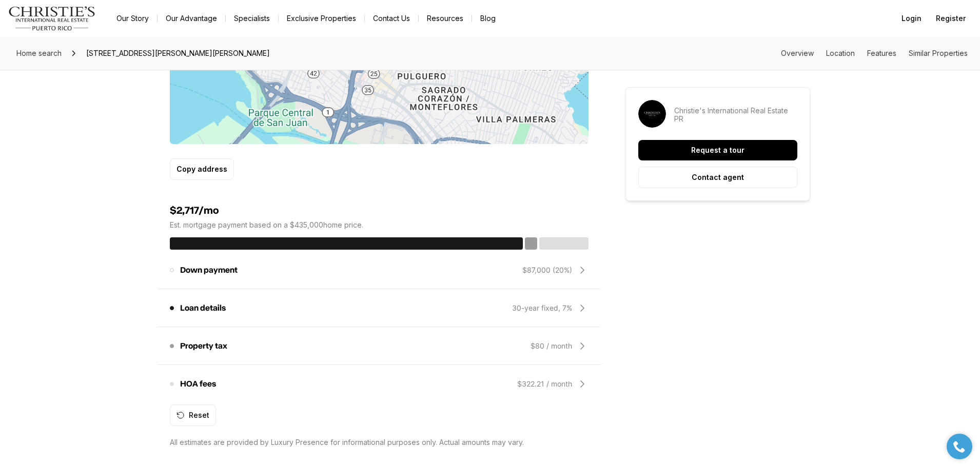 The image size is (980, 467). What do you see at coordinates (950, 18) in the screenshot?
I see `span: Register` at bounding box center [950, 18].